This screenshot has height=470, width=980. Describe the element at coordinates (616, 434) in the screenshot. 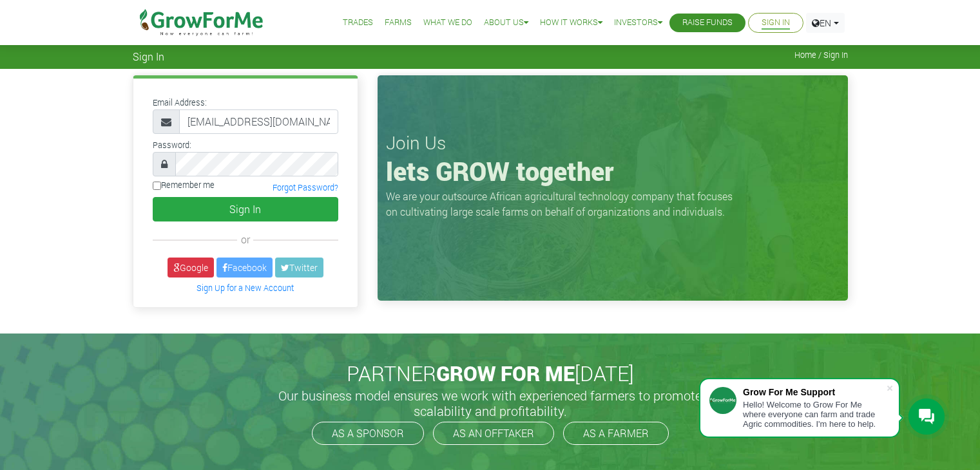

I see `a: AS A FARMER` at that location.